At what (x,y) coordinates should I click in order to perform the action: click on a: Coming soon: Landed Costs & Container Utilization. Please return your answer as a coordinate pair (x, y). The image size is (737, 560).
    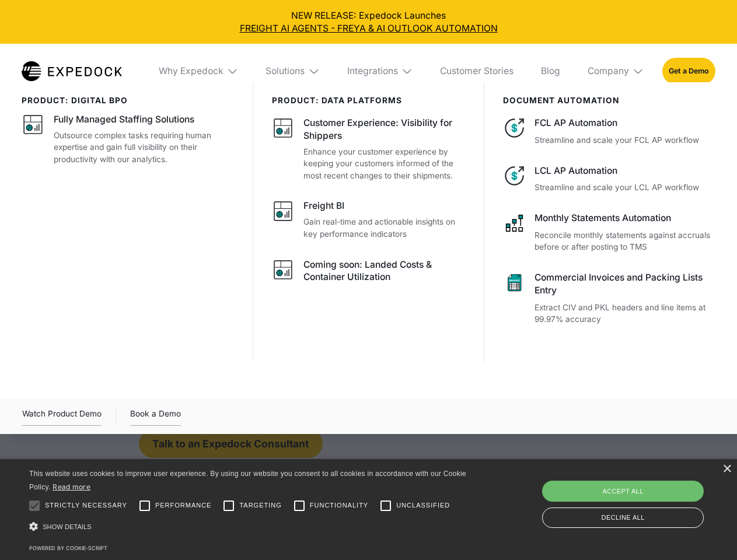
    Looking at the image, I should click on (368, 273).